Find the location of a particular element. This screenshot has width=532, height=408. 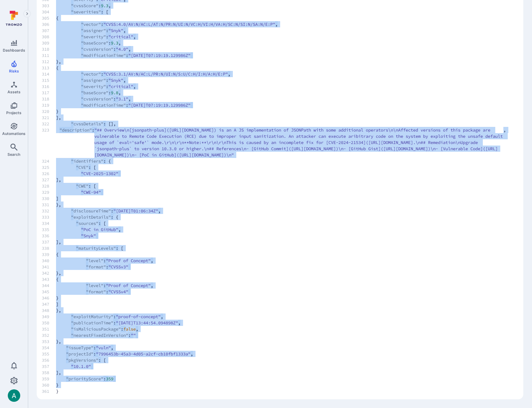

span: 359 is located at coordinates (49, 379).